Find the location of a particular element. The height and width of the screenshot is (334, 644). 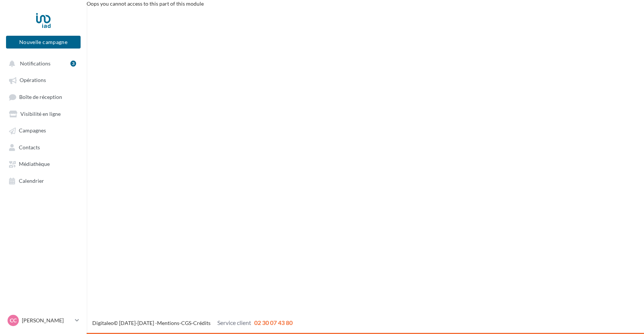

div: 3 is located at coordinates (73, 63).